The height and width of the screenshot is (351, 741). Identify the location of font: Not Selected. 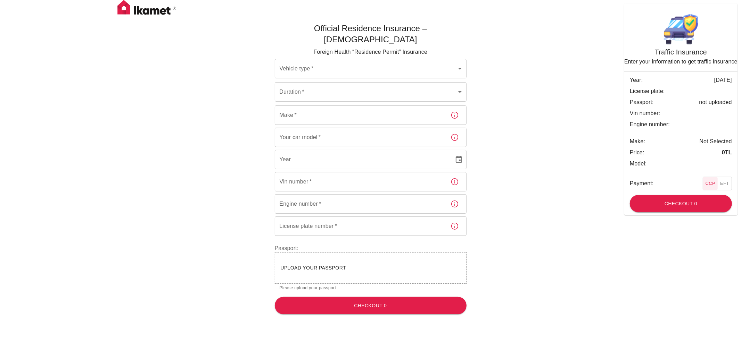
(715, 141).